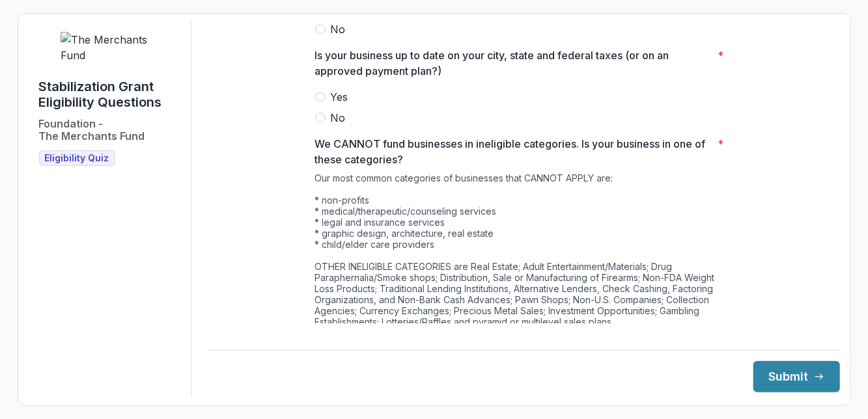 Image resolution: width=868 pixels, height=419 pixels. Describe the element at coordinates (524, 252) in the screenshot. I see `div: Our most common categories of businesses that CANNOT APPLY are: * non-profits * medical/therapeut...` at that location.